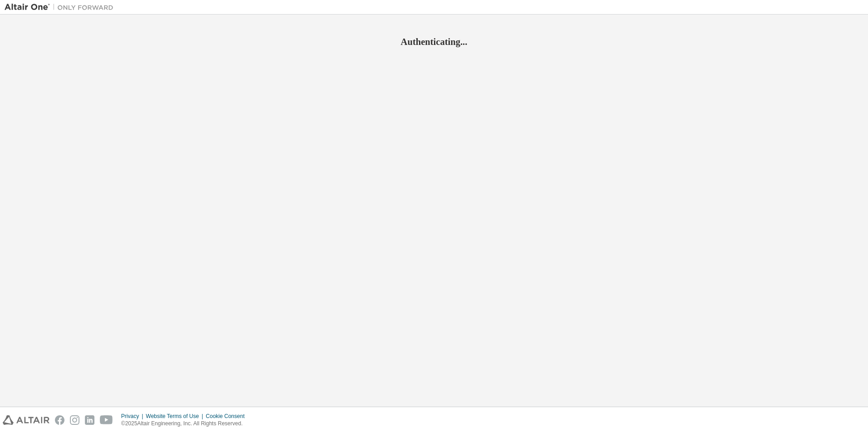 This screenshot has width=868, height=433. Describe the element at coordinates (60, 420) in the screenshot. I see `img: facebook.svg` at that location.